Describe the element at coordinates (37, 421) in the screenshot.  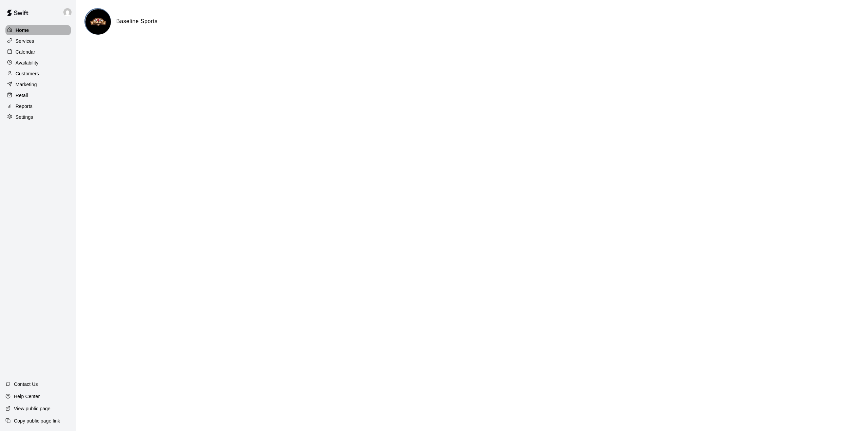
I see `p: Copy public page link` at that location.